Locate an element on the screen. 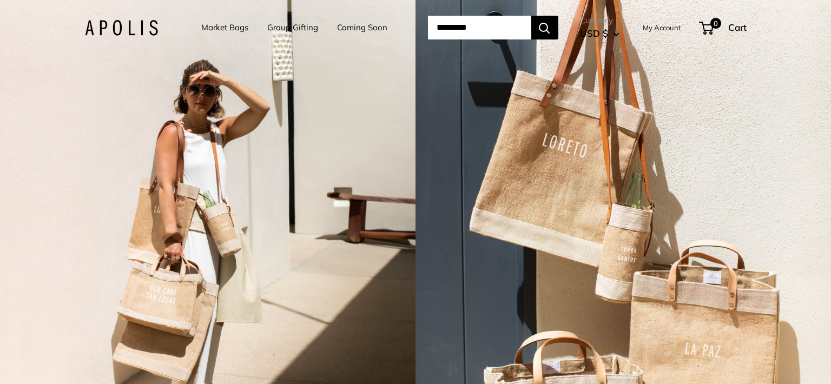 The height and width of the screenshot is (384, 831). span: USD $ is located at coordinates (594, 33).